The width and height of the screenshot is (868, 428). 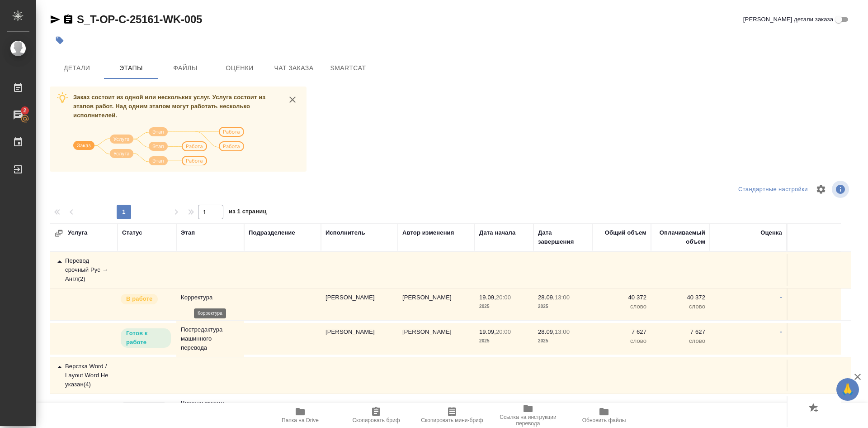 What do you see at coordinates (814, 408) in the screenshot?
I see `button: Добавить оценку` at bounding box center [814, 408].